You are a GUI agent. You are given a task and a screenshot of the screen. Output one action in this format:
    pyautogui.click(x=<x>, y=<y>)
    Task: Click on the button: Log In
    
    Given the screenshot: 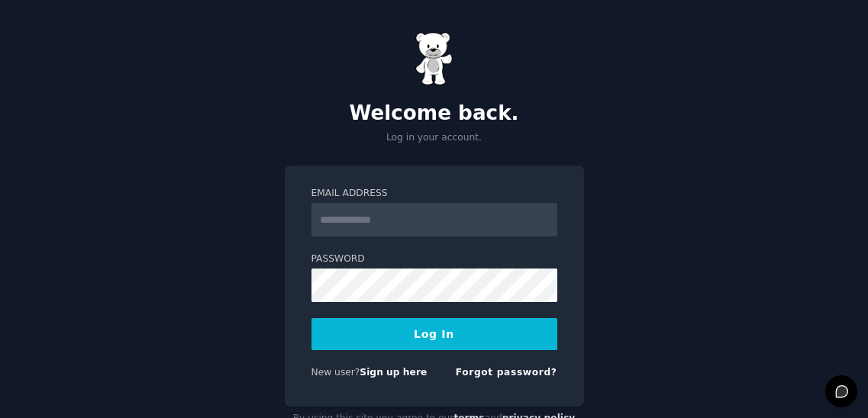 What is the action you would take?
    pyautogui.click(x=434, y=335)
    